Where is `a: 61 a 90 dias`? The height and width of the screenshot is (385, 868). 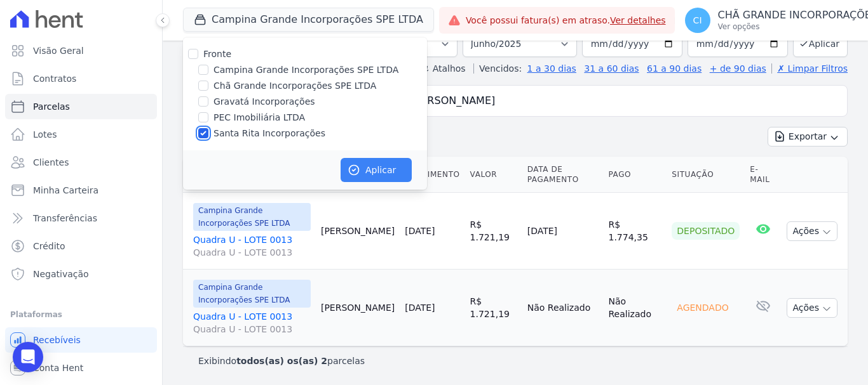 a: 61 a 90 dias is located at coordinates (674, 69).